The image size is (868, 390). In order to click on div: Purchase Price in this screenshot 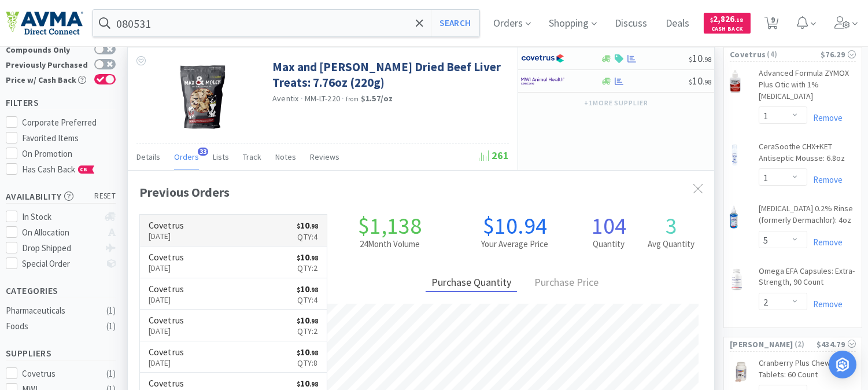, I will do `click(567, 283)`.